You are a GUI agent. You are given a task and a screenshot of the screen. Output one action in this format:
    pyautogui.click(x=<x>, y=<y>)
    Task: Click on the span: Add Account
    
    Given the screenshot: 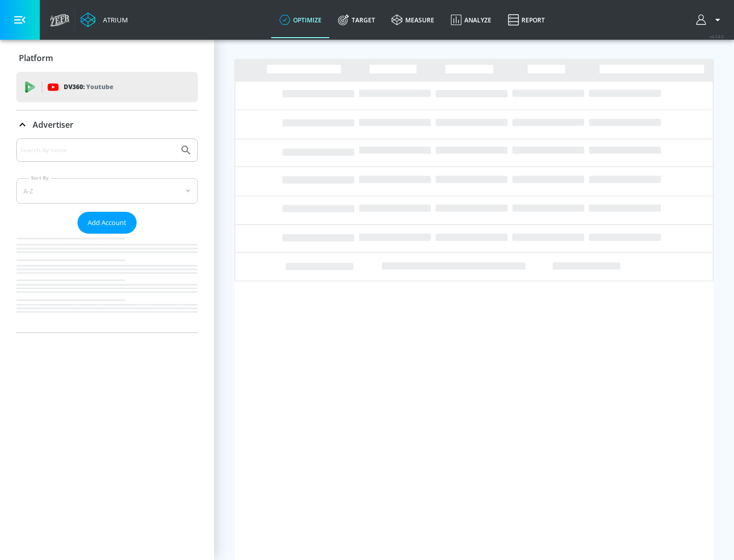 What is the action you would take?
    pyautogui.click(x=107, y=222)
    